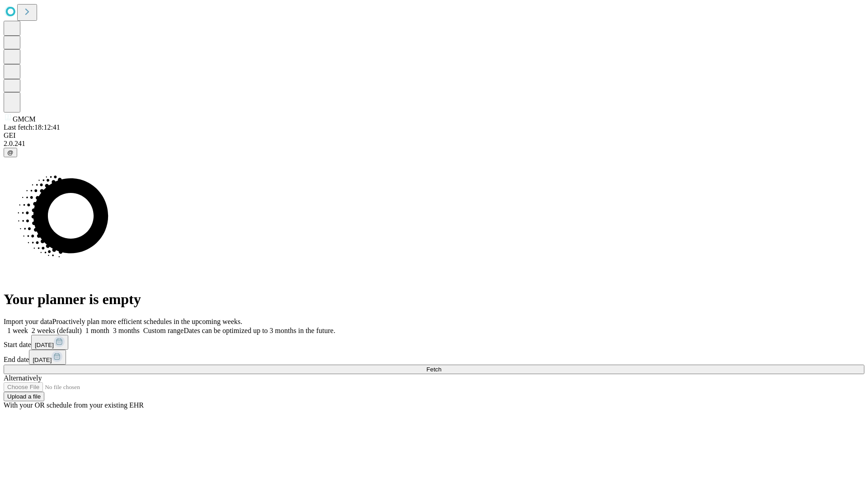 Image resolution: width=868 pixels, height=488 pixels. I want to click on h1: Your planner is empty, so click(434, 299).